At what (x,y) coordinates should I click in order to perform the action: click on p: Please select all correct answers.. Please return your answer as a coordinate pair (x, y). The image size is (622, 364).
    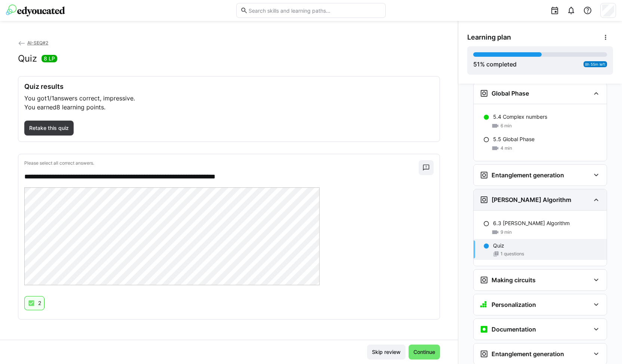
    Looking at the image, I should click on (221, 164).